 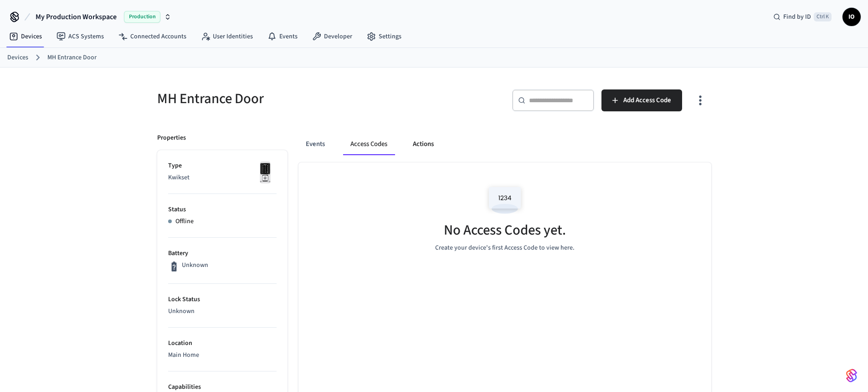 I want to click on button: Actions, so click(x=423, y=144).